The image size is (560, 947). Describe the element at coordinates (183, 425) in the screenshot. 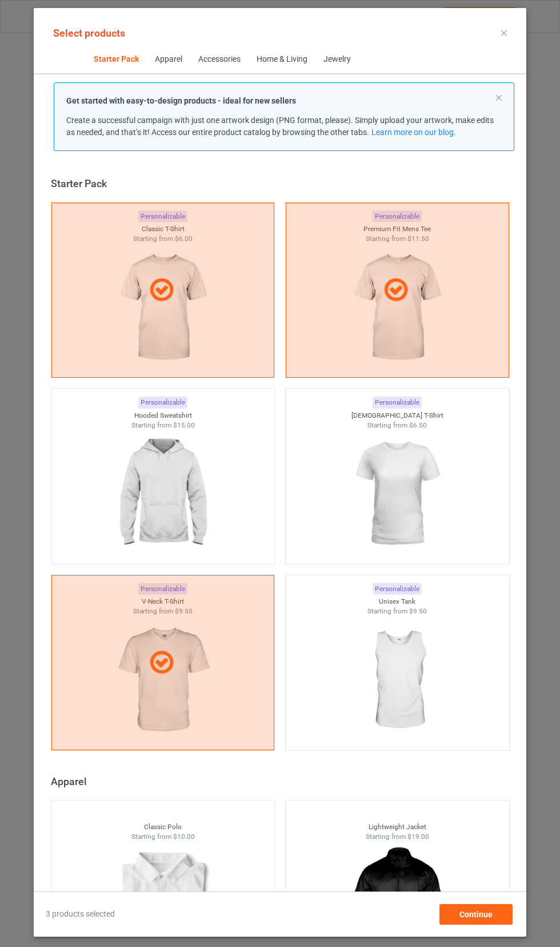

I see `span: $15.00` at that location.